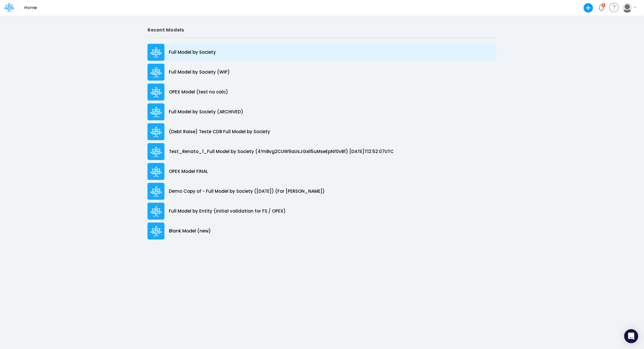 The image size is (644, 349). I want to click on p: OPEX Model FINAL, so click(188, 171).